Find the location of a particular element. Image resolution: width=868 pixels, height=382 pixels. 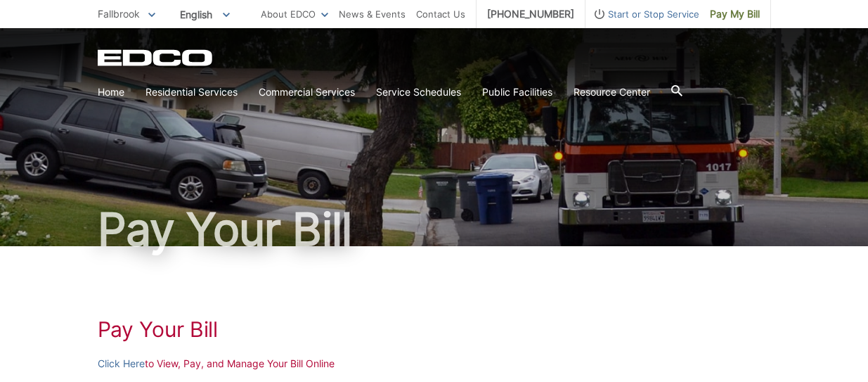

a: Service Schedules is located at coordinates (418, 92).